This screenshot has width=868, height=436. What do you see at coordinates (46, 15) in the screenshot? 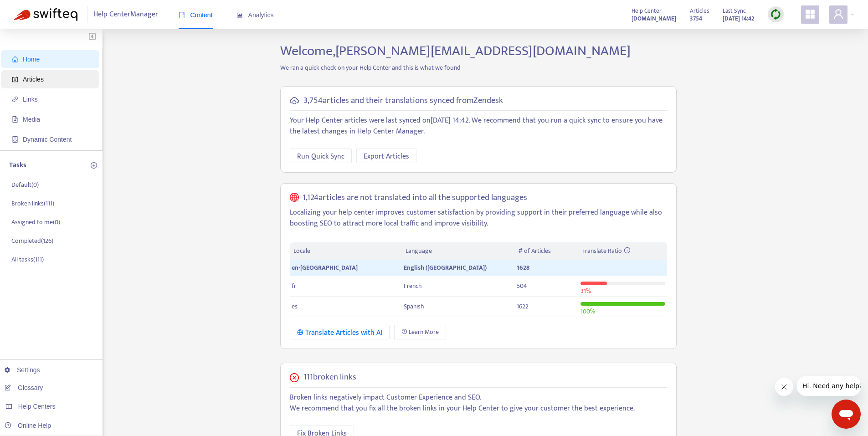
I see `img: Swifteq` at bounding box center [46, 15].